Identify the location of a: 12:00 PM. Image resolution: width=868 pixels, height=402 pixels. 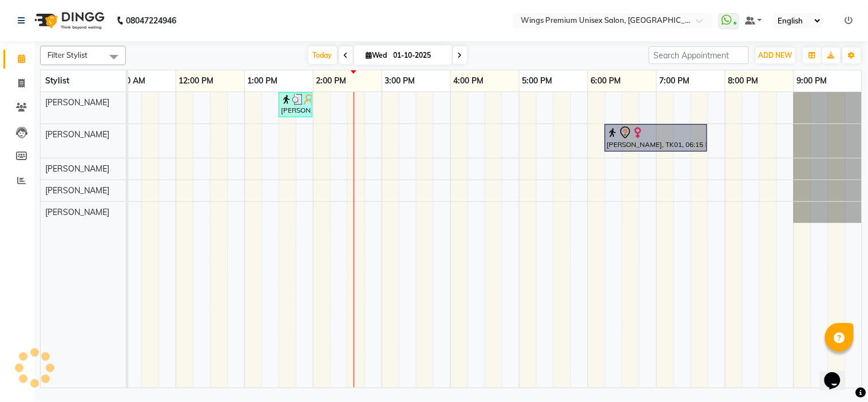
(196, 80).